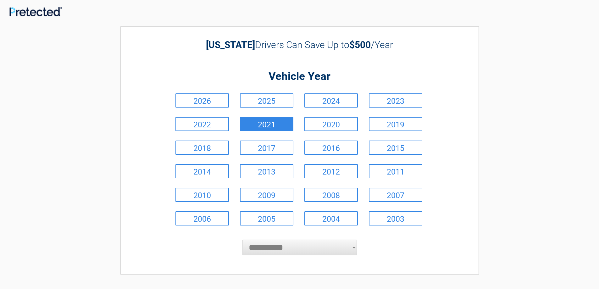  Describe the element at coordinates (396, 218) in the screenshot. I see `a: 2003` at that location.